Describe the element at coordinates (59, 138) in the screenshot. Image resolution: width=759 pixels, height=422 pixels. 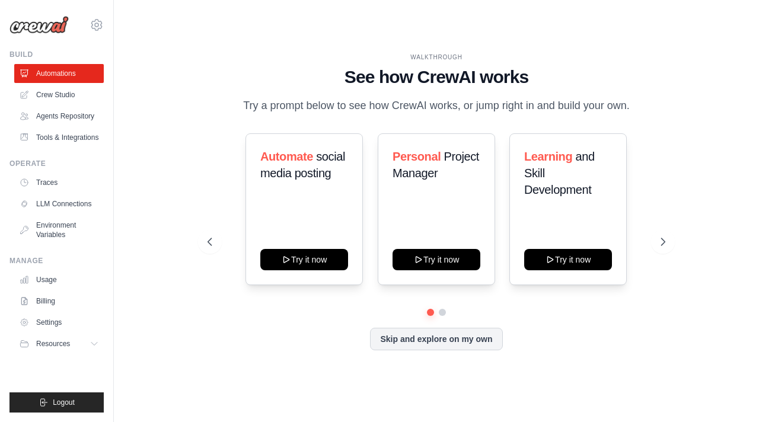
I see `a: Tools & Integrations` at that location.